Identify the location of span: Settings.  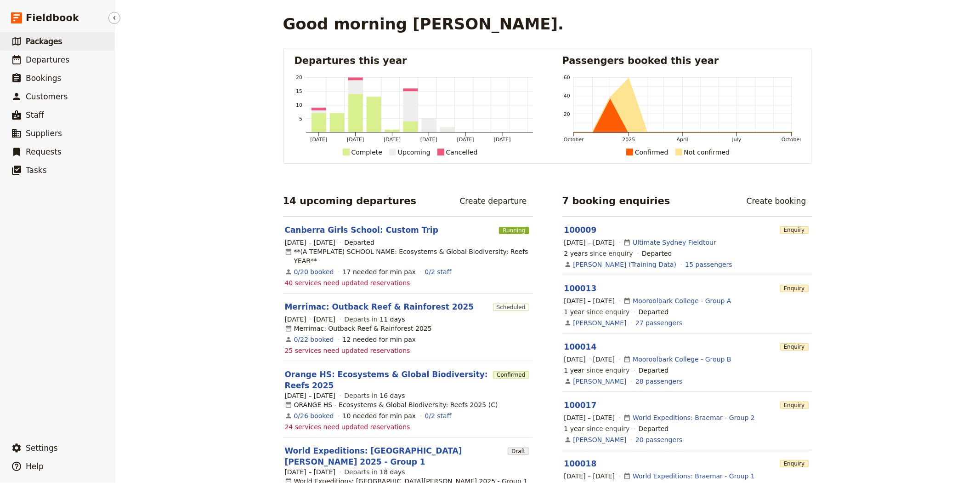
(42, 448).